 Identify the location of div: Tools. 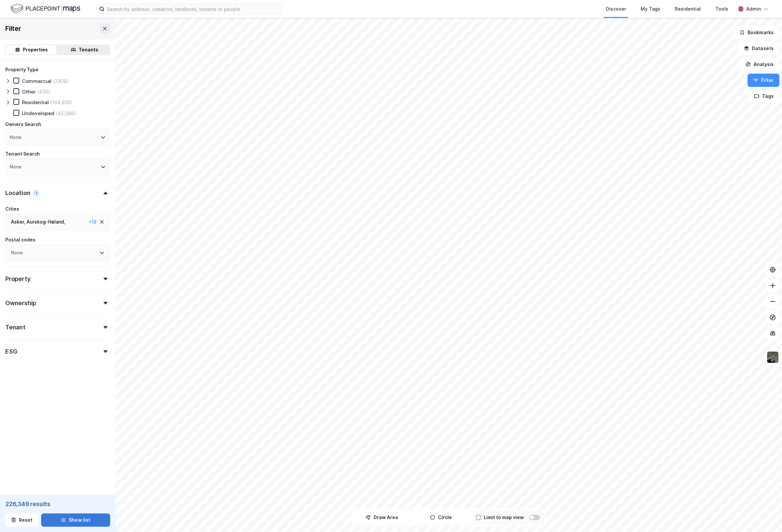
(722, 9).